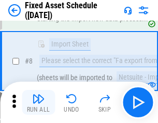  What do you see at coordinates (72, 110) in the screenshot?
I see `div: Undo` at bounding box center [72, 110].